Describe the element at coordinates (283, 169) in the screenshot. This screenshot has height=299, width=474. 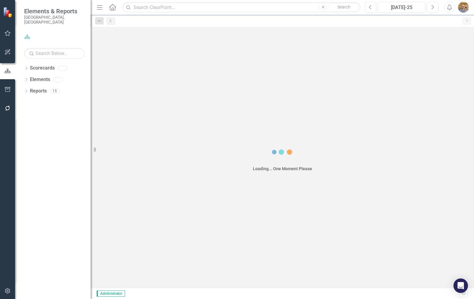
I see `div: Loading... One Moment Please` at that location.